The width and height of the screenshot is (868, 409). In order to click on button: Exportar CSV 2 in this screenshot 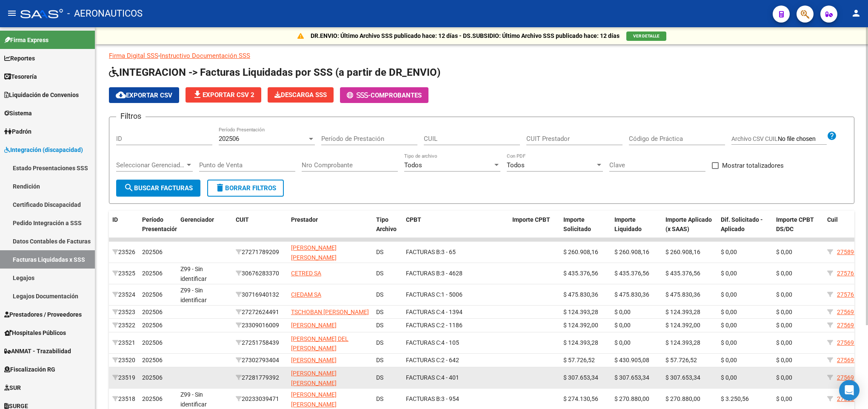, I will do `click(224, 95)`.